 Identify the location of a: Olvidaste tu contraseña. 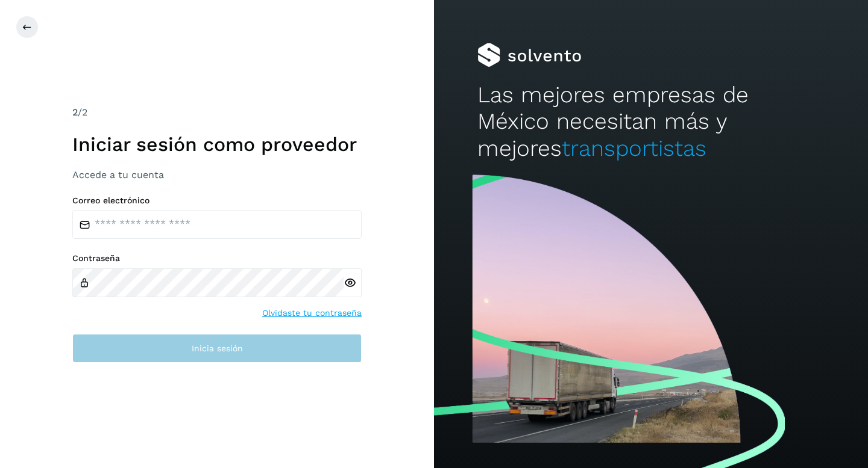
(312, 313).